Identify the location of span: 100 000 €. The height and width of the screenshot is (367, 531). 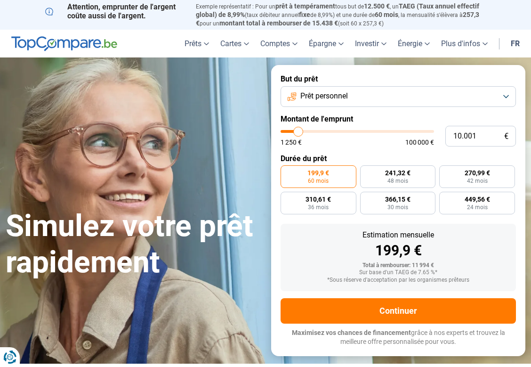
(420, 142).